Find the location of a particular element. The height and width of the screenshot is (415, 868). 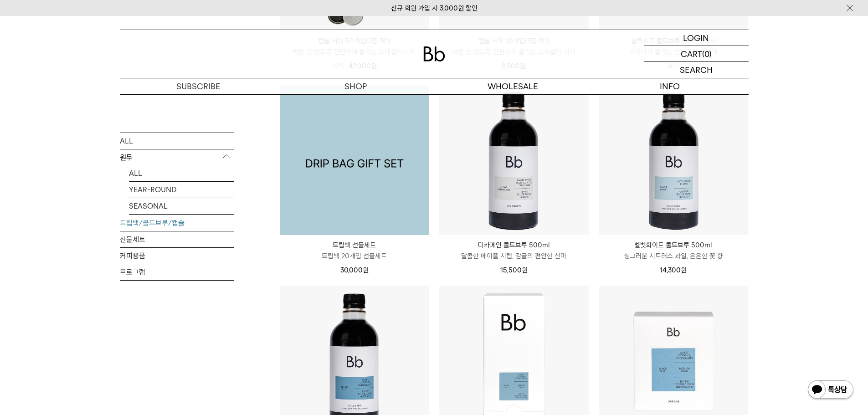

a: SHOP is located at coordinates (355, 86).